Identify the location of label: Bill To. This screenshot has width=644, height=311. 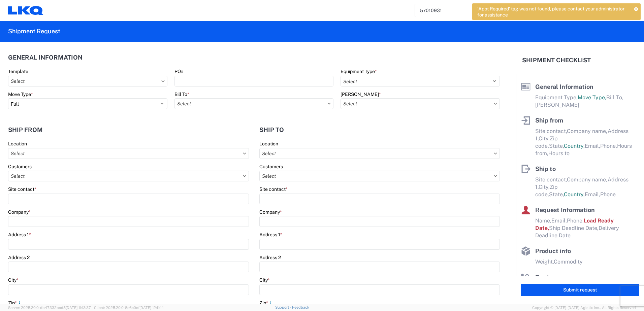
(182, 94).